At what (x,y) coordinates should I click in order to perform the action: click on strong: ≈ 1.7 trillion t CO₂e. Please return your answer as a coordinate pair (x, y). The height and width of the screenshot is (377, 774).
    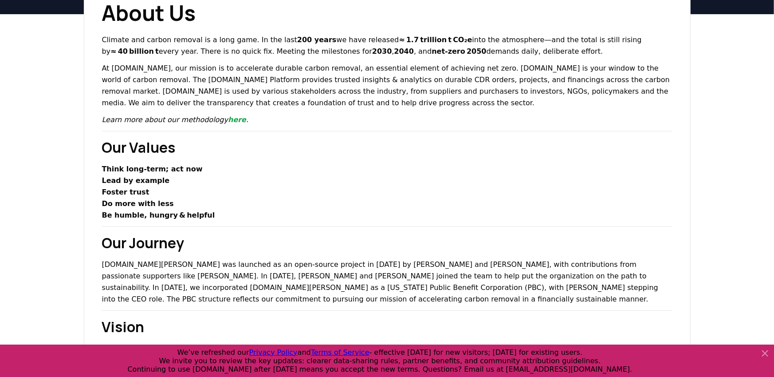
    Looking at the image, I should click on (435, 40).